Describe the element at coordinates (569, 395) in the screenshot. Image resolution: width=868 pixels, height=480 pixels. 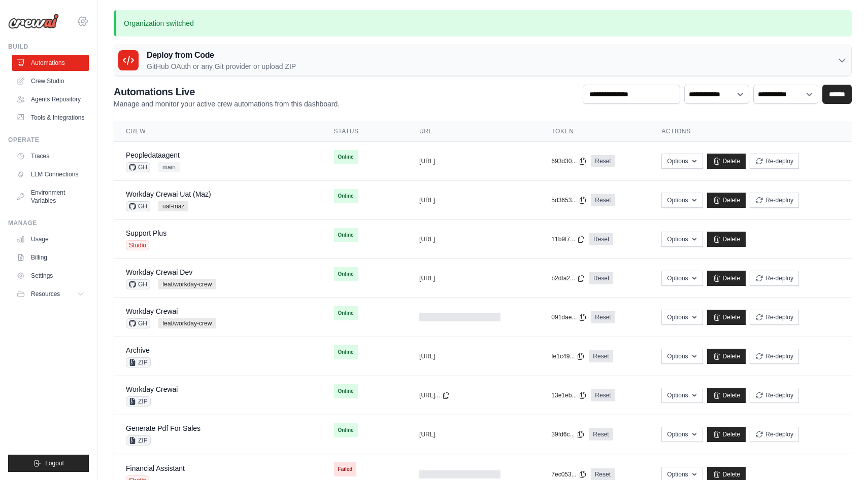
I see `button: 13e1eb...` at that location.